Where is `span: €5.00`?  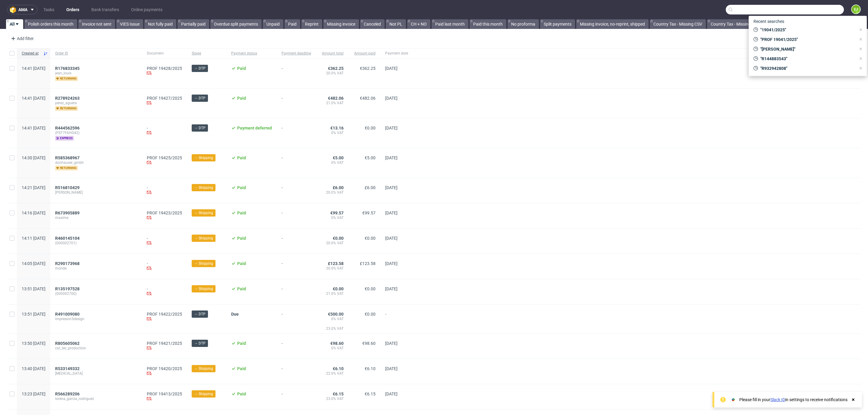 span: €5.00 is located at coordinates (370, 158).